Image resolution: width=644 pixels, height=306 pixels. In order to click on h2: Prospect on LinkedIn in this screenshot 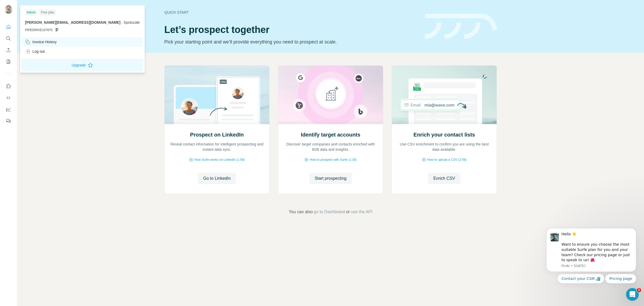, I will do `click(217, 134)`.